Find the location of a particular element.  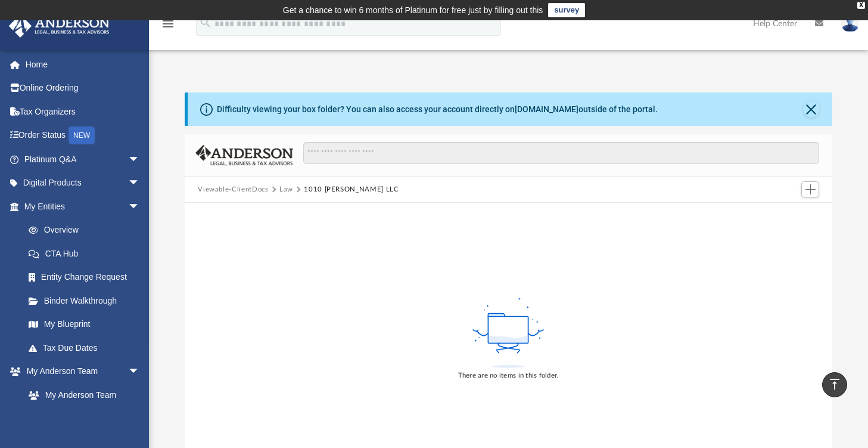

button: Add is located at coordinates (811, 189).